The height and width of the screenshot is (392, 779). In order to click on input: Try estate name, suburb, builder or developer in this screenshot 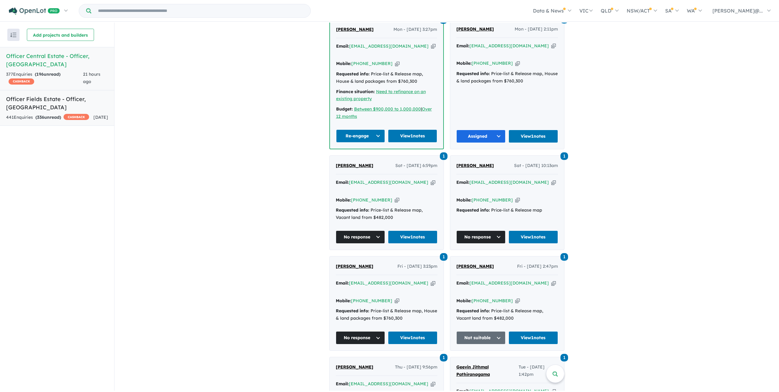, I will do `click(201, 11)`.